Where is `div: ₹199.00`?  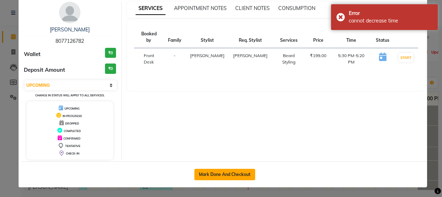 div: ₹199.00 is located at coordinates (318, 56).